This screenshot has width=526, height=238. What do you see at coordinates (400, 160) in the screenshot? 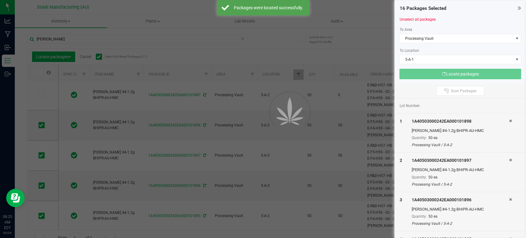
I see `span: 2` at bounding box center [400, 160].